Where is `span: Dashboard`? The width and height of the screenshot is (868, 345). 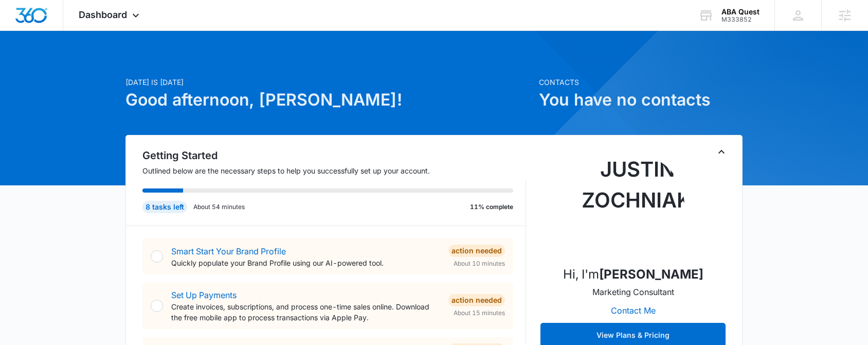
span: Dashboard is located at coordinates (103, 14).